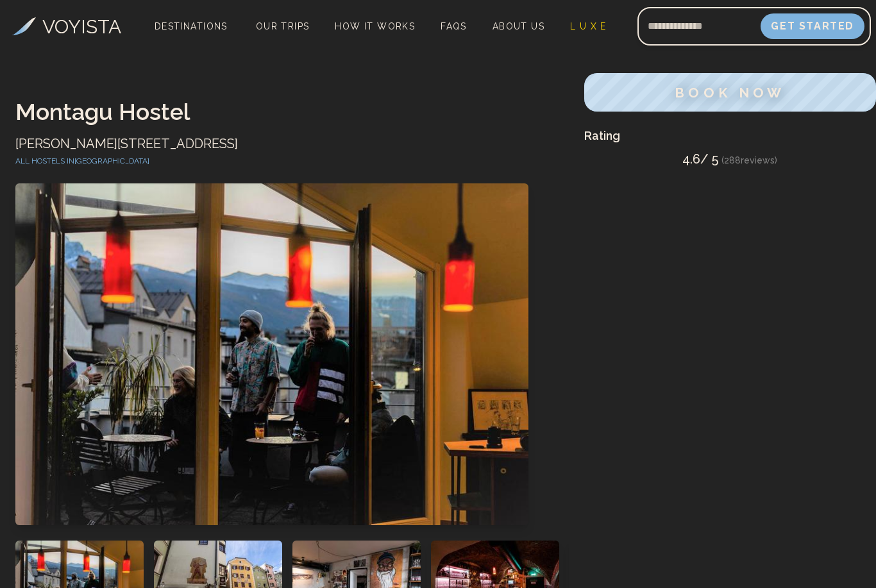 The image size is (876, 588). Describe the element at coordinates (272, 354) in the screenshot. I see `img: Montagu Hostel` at that location.